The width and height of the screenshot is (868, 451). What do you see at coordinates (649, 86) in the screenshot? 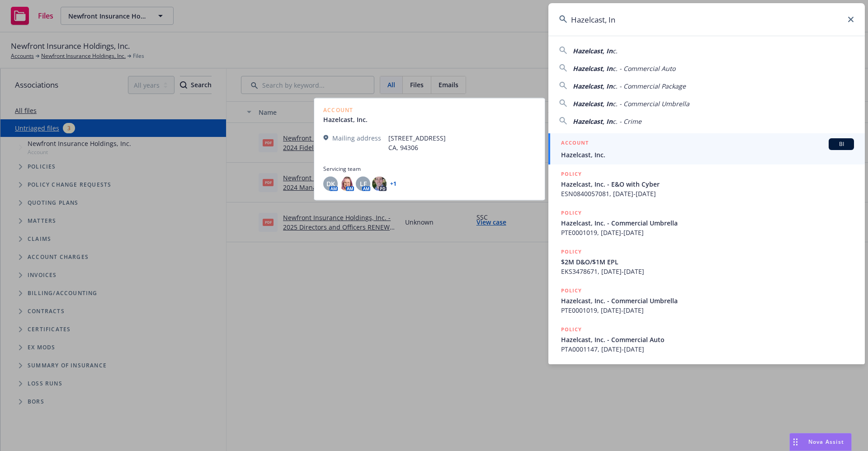
I see `span: c. - Commercial Package` at bounding box center [649, 86].